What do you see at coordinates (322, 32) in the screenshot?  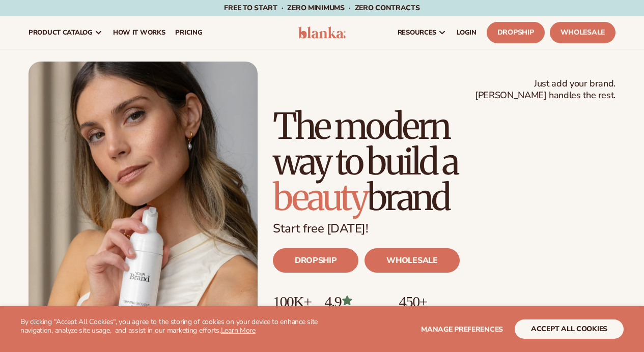 I see `img: logo` at bounding box center [322, 32].